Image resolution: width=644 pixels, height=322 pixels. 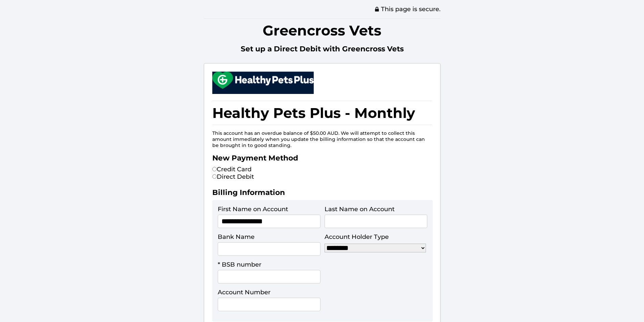 I want to click on label: Direct Debit, so click(x=233, y=177).